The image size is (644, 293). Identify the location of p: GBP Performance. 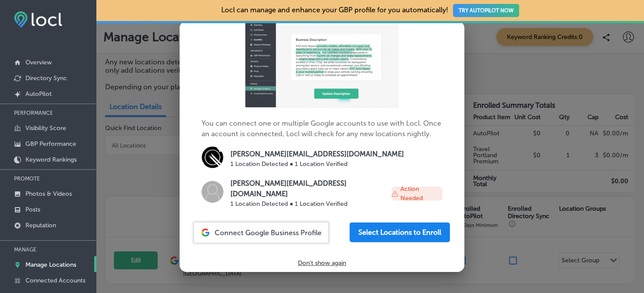
(51, 144).